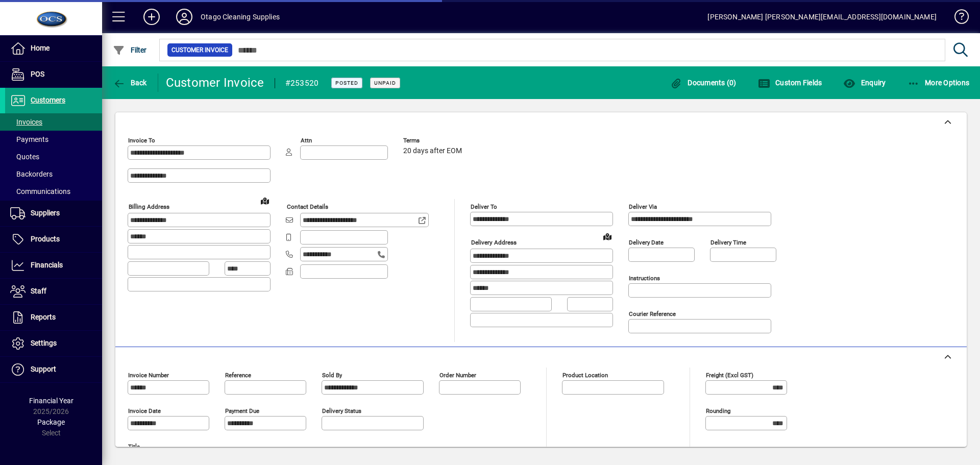 The width and height of the screenshot is (980, 465). I want to click on span: POS, so click(37, 74).